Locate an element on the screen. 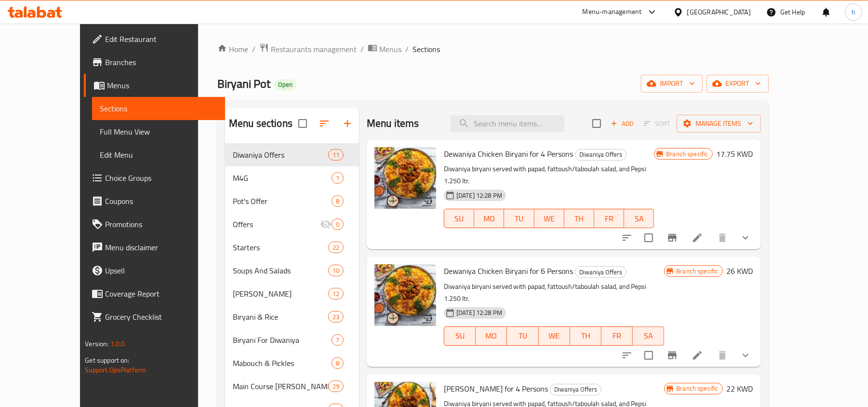  div: Biryani & Rice is located at coordinates (281, 316).